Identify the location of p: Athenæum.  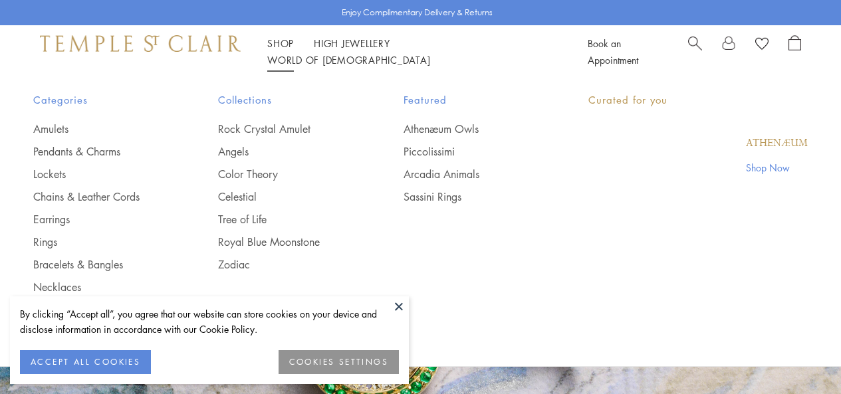
(777, 144).